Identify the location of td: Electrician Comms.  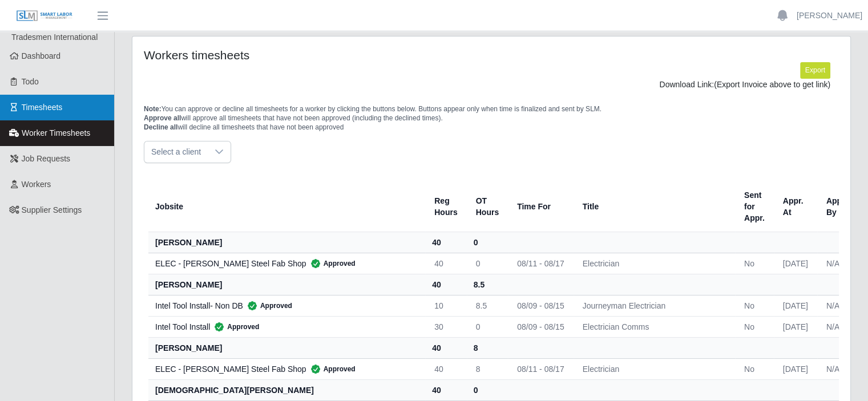
(654, 326).